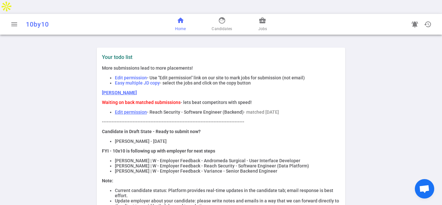 The image size is (442, 205). What do you see at coordinates (425, 189) in the screenshot?
I see `div: Open chat` at bounding box center [425, 189].